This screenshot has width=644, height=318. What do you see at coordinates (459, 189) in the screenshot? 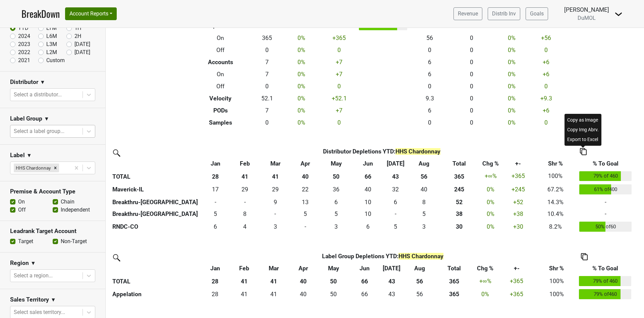
I see `th: 245.000` at bounding box center [459, 189].